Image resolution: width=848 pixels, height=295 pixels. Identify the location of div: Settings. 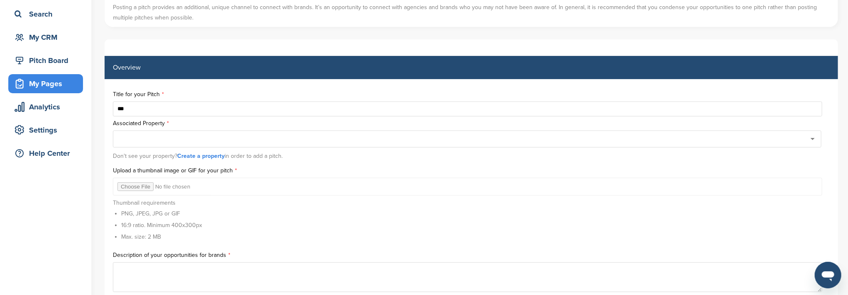
(48, 130).